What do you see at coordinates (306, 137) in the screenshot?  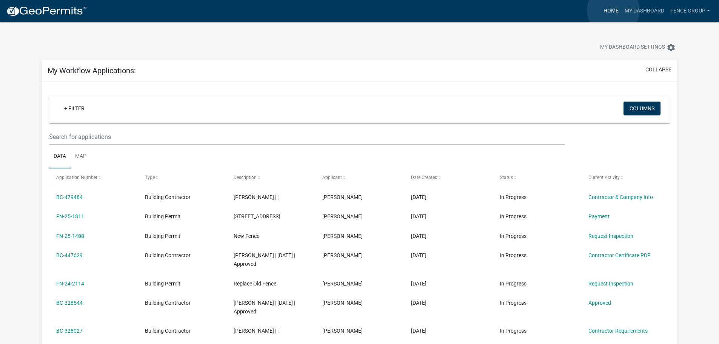 I see `input: Search for applications` at bounding box center [306, 137].